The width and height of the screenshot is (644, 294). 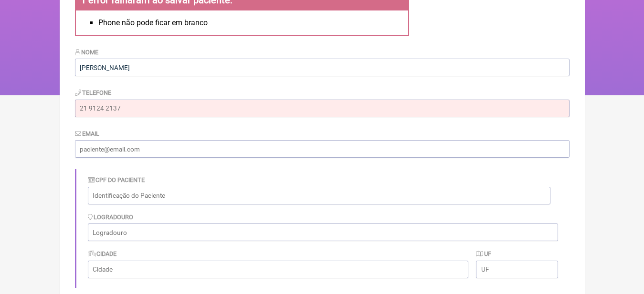 What do you see at coordinates (93, 93) in the screenshot?
I see `label: Telefone` at bounding box center [93, 93].